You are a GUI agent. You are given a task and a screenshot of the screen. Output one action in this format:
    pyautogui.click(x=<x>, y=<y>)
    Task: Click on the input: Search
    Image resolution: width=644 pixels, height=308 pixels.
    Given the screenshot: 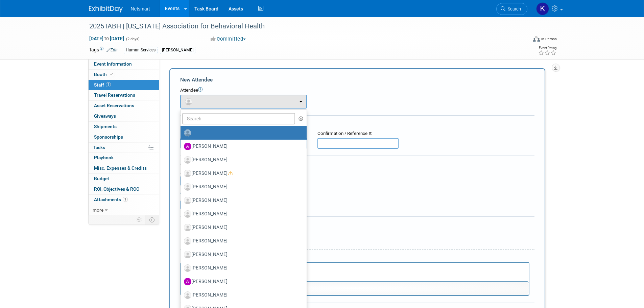 What is the action you would take?
    pyautogui.click(x=239, y=119)
    